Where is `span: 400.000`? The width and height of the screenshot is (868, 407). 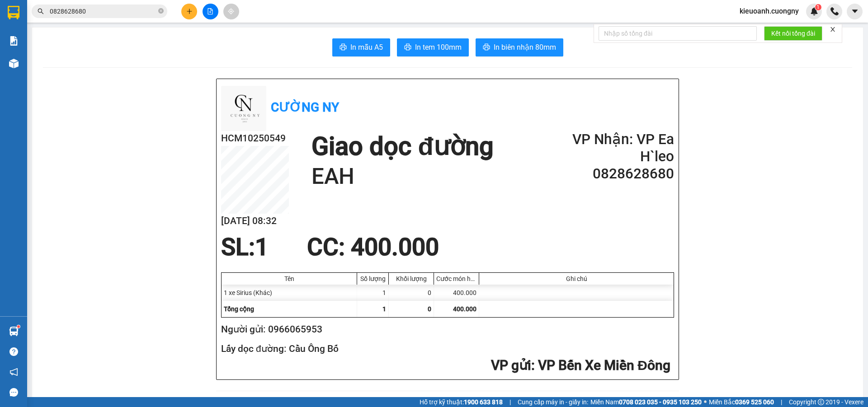
span: 400.000 is located at coordinates (465, 309).